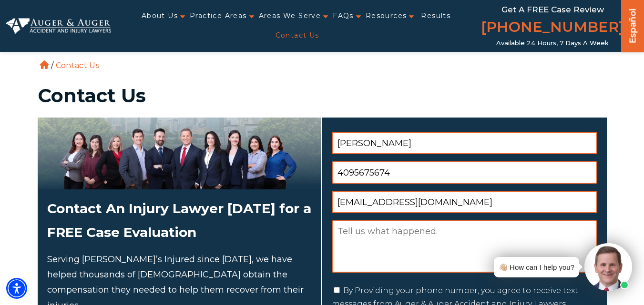  Describe the element at coordinates (218, 16) in the screenshot. I see `a: Practice Areas` at that location.